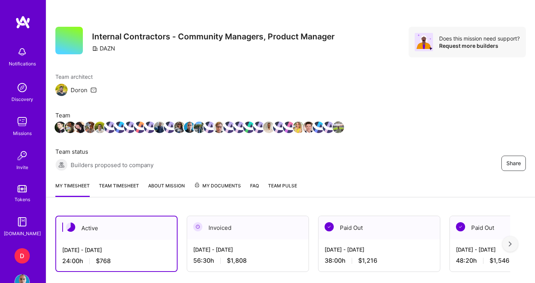 The image size is (535, 283). What do you see at coordinates (22, 52) in the screenshot?
I see `img: bell` at bounding box center [22, 52].